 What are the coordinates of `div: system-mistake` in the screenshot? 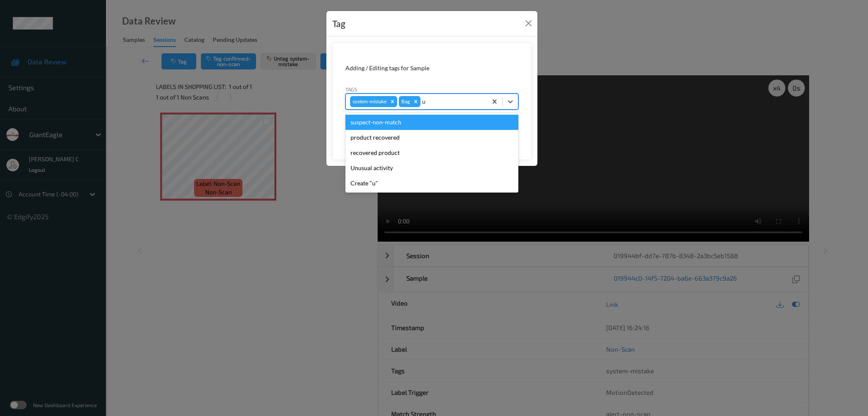 It's located at (368, 101).